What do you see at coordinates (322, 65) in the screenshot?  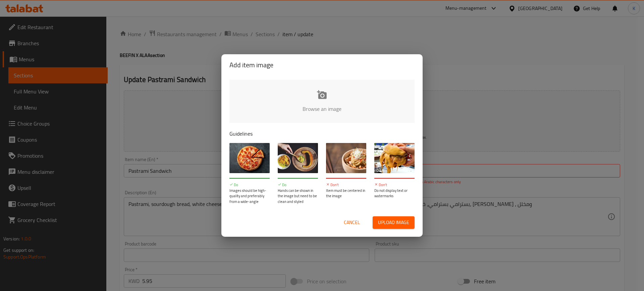 I see `h2: Add item image` at bounding box center [322, 65].